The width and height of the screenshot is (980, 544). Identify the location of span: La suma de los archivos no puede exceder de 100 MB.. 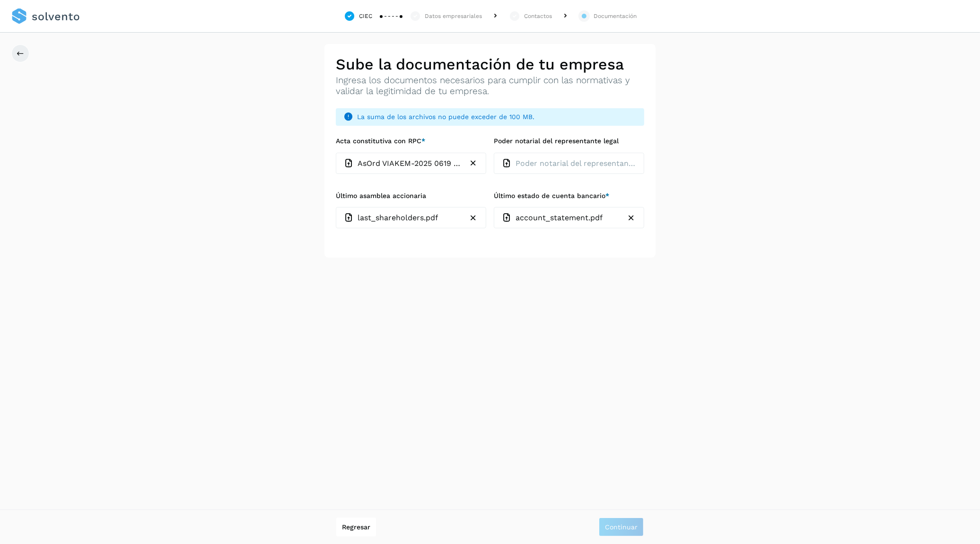
(496, 117).